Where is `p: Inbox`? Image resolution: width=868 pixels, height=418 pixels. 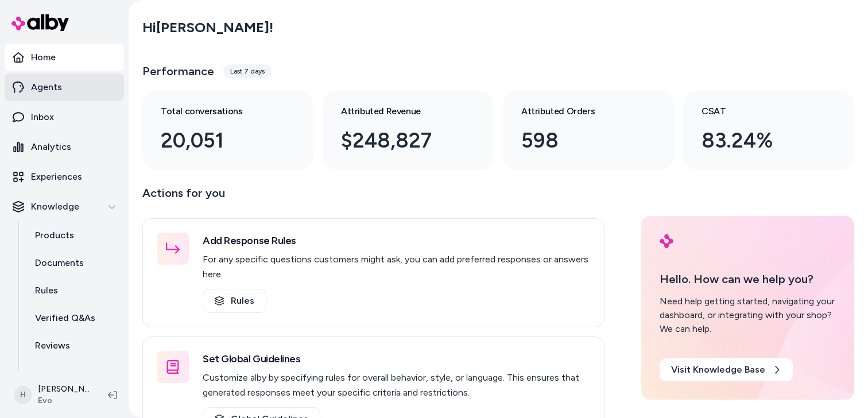
p: Inbox is located at coordinates (42, 117).